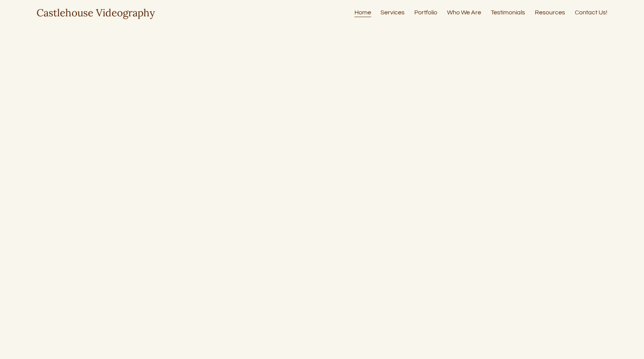 Image resolution: width=644 pixels, height=359 pixels. Describe the element at coordinates (363, 12) in the screenshot. I see `a: Home` at that location.